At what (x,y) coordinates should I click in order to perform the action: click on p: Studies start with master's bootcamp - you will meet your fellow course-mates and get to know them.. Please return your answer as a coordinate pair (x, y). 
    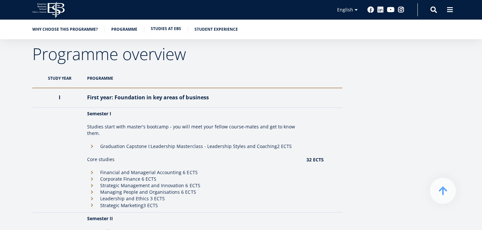
    Looking at the image, I should click on (193, 130).